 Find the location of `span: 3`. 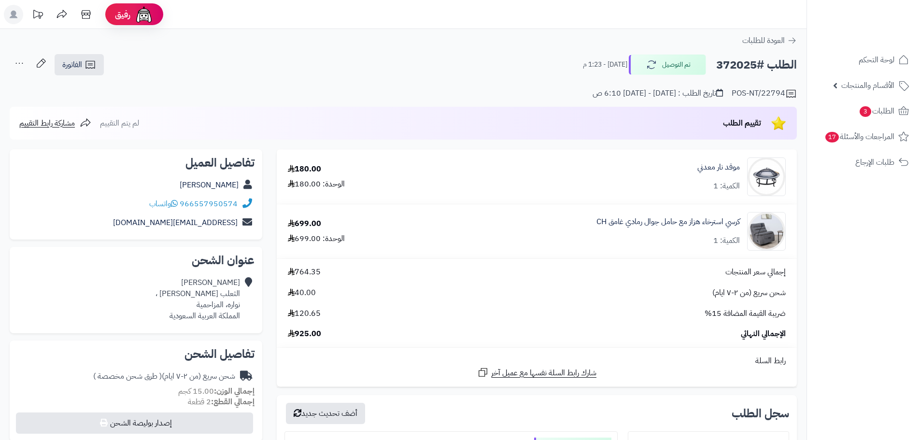

span: 3 is located at coordinates (866, 112).